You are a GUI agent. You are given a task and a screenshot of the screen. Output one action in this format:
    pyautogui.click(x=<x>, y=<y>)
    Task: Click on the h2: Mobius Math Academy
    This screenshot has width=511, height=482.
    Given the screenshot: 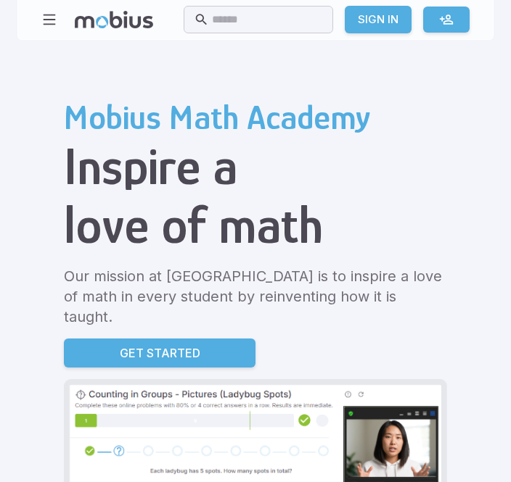 What is the action you would take?
    pyautogui.click(x=255, y=117)
    